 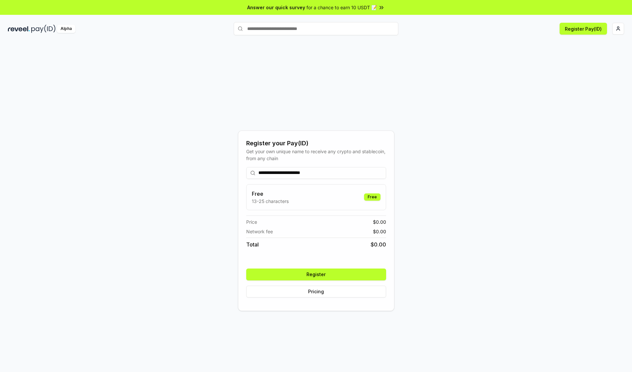 I want to click on div: Get your own unique name to receive any crypto and stablecoin, from any chain, so click(x=316, y=155).